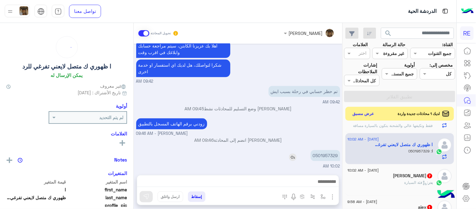 This screenshot has height=209, width=476. I want to click on button: select flow, so click(323, 196).